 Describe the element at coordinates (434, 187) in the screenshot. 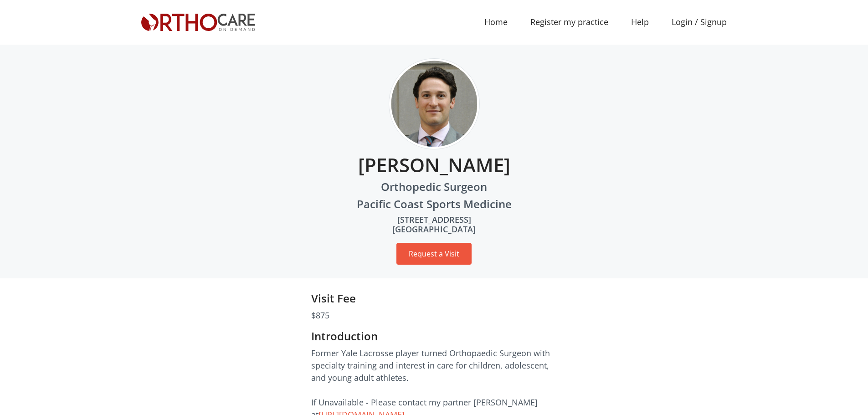

I see `h5: Orthopedic Surgeon` at that location.